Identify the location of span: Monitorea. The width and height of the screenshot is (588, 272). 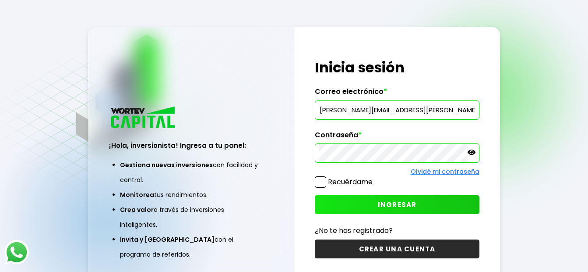
(137, 194).